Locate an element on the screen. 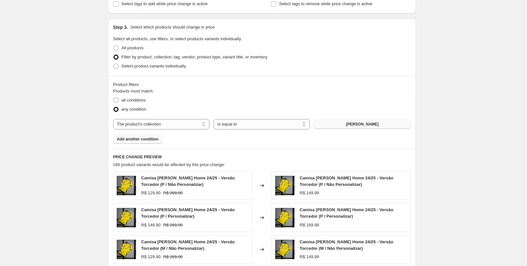  h6: PRICE CHANGE PREVIEW is located at coordinates (262, 157).